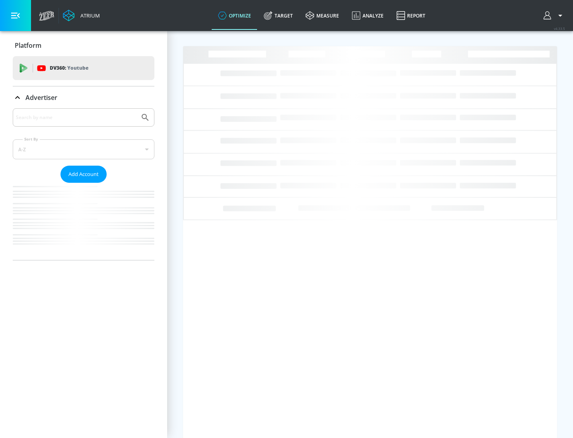 This screenshot has width=573, height=438. Describe the element at coordinates (69, 68) in the screenshot. I see `p: DV360:` at that location.